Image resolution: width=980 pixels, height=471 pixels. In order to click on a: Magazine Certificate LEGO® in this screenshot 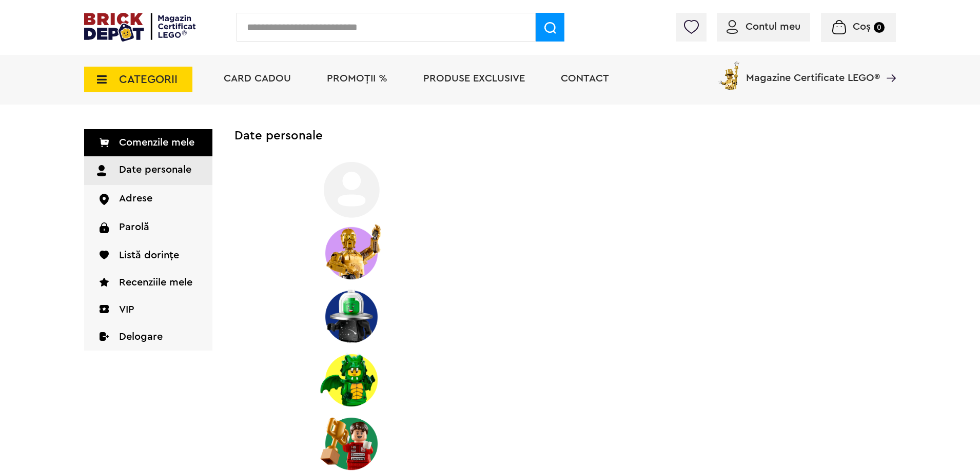, I will do `click(888, 64)`.